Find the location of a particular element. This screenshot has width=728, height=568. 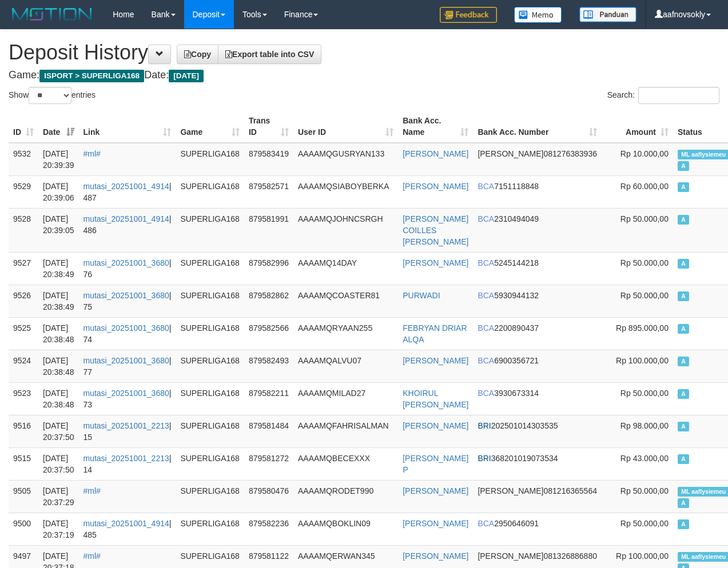

span: BRI is located at coordinates (484, 425).